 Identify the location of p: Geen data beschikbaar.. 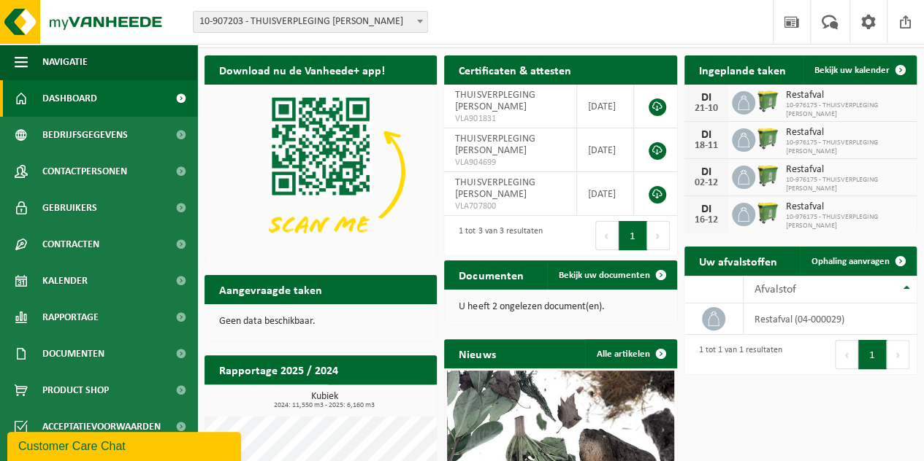
(321, 322).